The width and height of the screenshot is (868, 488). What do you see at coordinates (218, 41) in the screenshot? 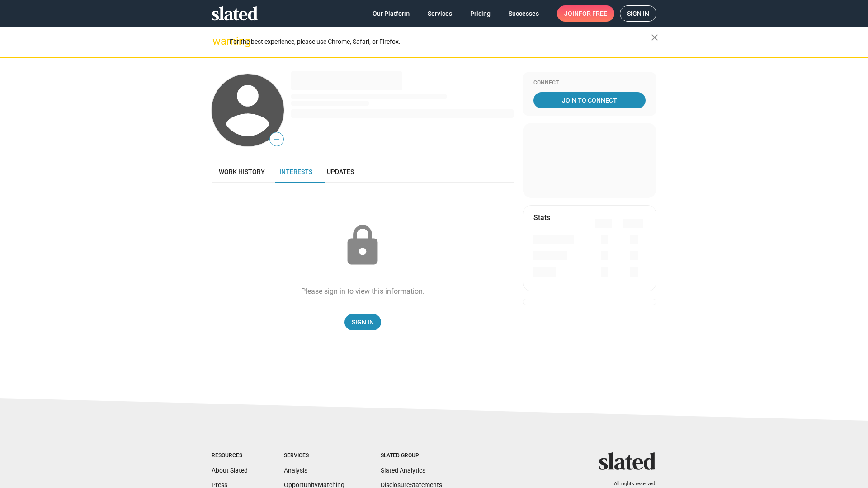
I see `mat-icon: warning` at bounding box center [218, 41].